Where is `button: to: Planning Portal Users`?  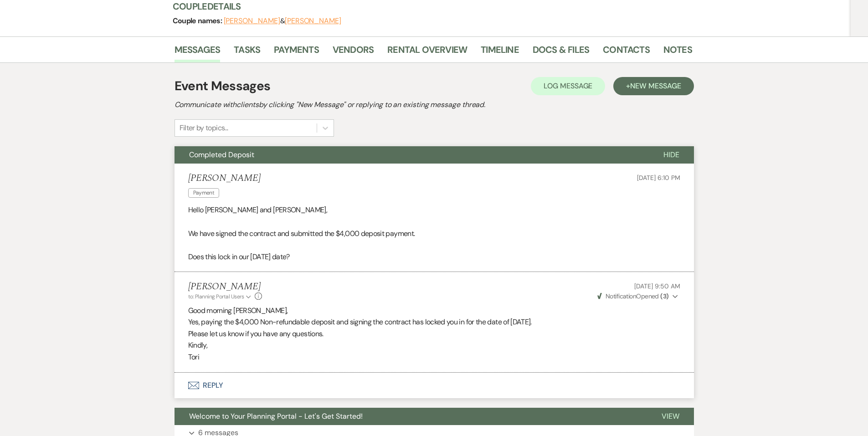 button: to: Planning Portal Users is located at coordinates (221, 297).